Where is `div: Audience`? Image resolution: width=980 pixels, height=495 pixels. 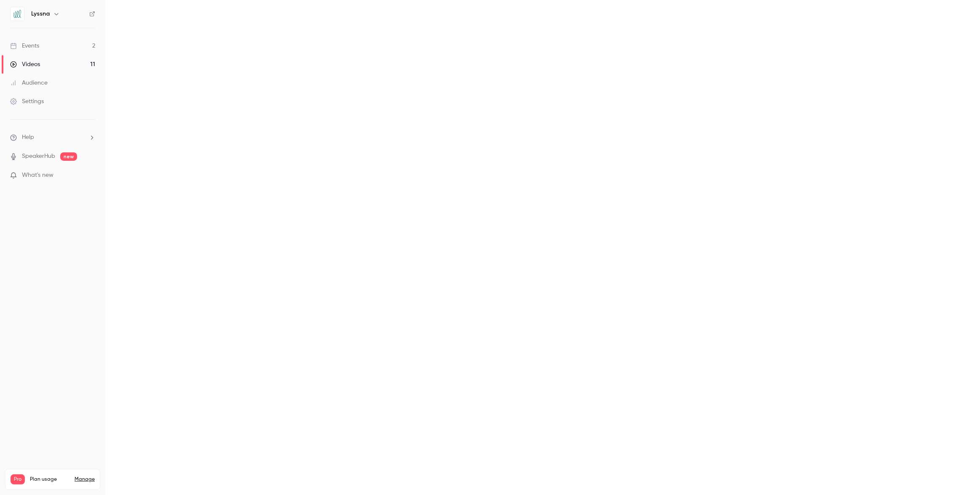
div: Audience is located at coordinates (28, 83).